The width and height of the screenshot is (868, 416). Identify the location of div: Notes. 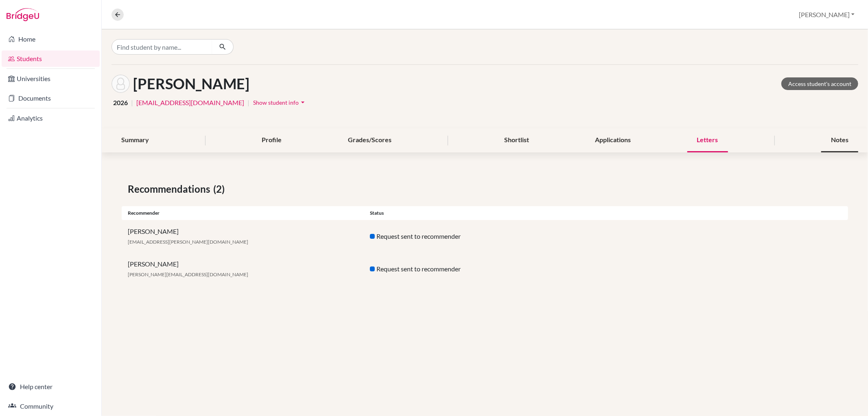
(840, 140).